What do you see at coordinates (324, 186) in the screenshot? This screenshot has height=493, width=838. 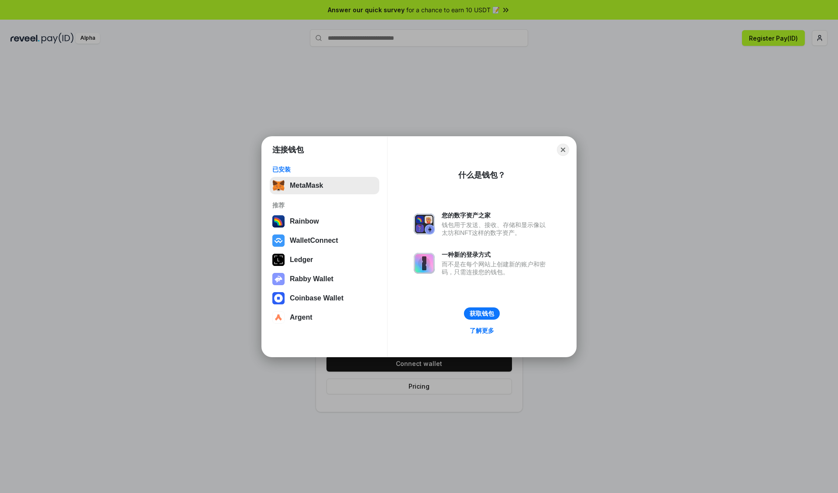 I see `button: MetaMask` at bounding box center [324, 186].